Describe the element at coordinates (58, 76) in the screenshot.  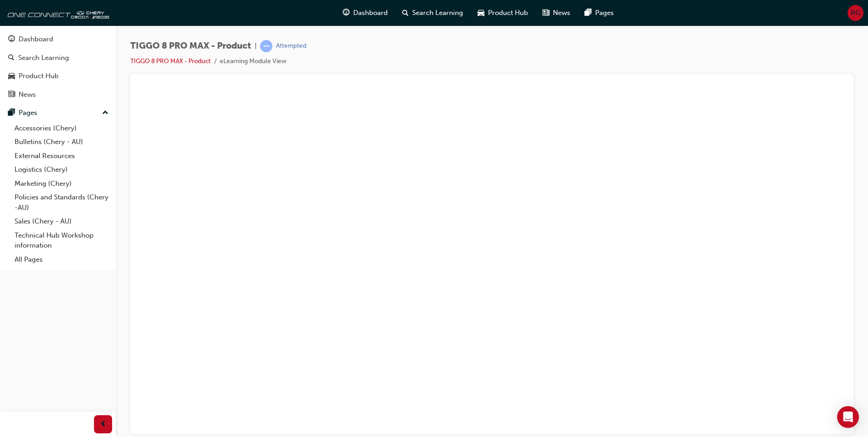
I see `a: Product Hub` at that location.